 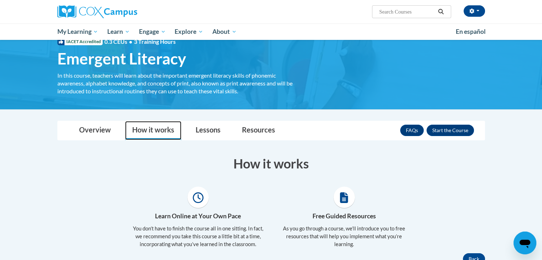 I want to click on span: Emergent Literacy, so click(x=121, y=58).